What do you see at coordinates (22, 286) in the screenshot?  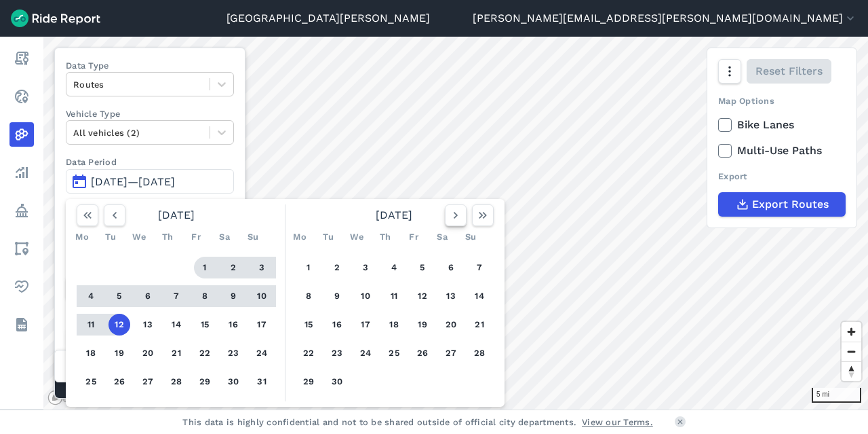 I see `a: Health` at bounding box center [22, 286].